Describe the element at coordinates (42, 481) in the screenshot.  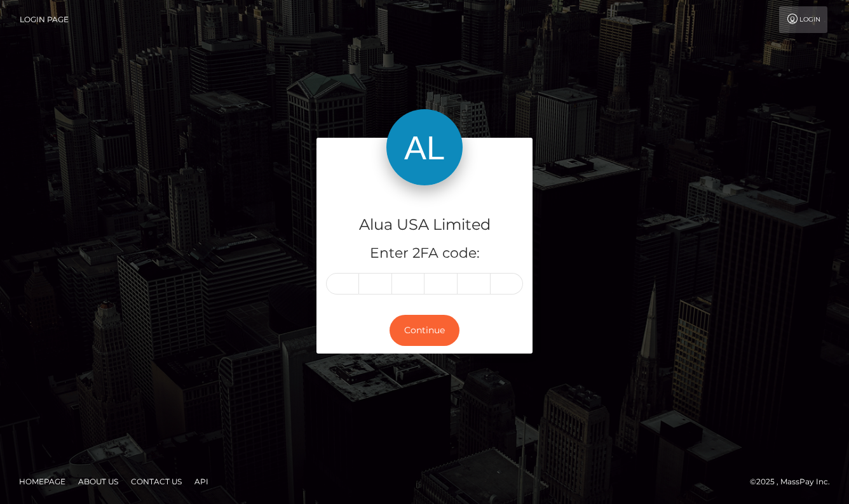
I see `a: Homepage` at that location.